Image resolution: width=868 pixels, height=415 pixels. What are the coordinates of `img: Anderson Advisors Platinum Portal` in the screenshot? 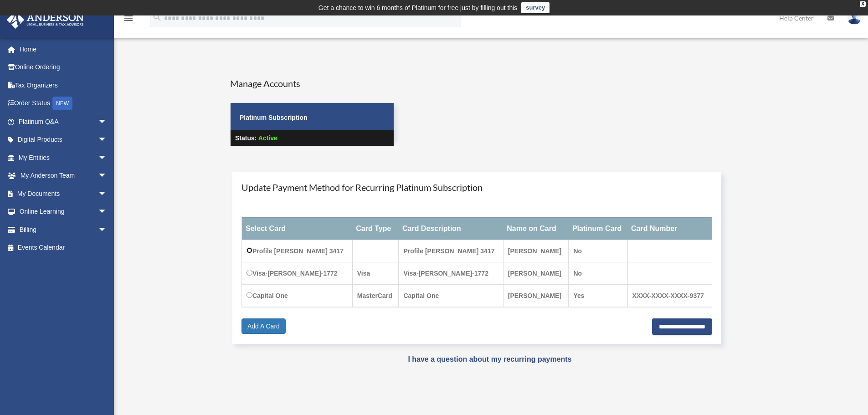 It's located at (45, 19).